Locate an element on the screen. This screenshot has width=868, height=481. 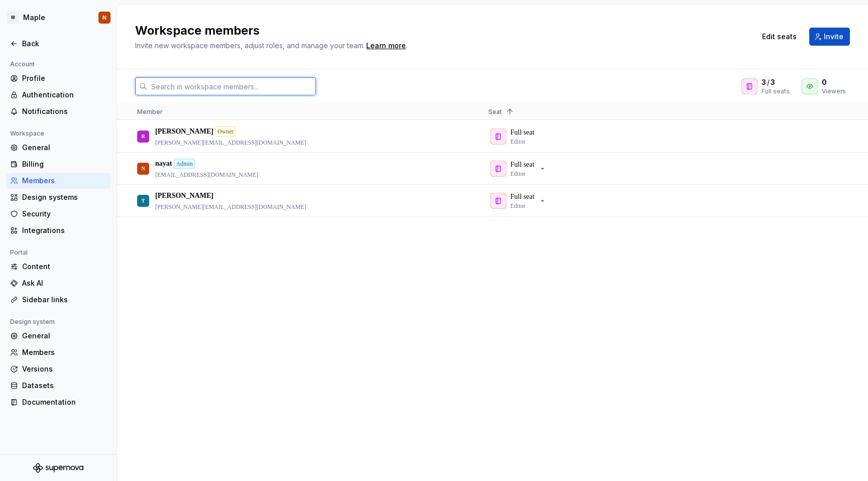
input: Search in workspace members... is located at coordinates (232, 86).